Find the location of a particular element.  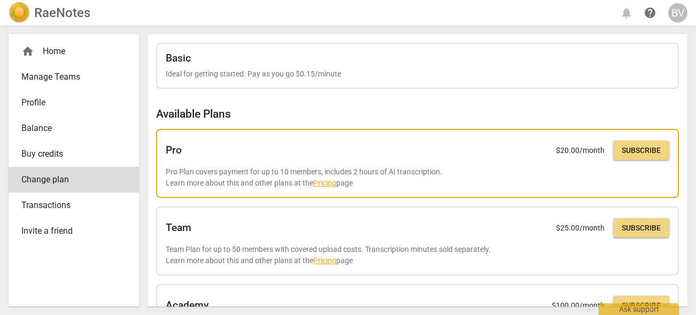

a: Help is located at coordinates (650, 13).